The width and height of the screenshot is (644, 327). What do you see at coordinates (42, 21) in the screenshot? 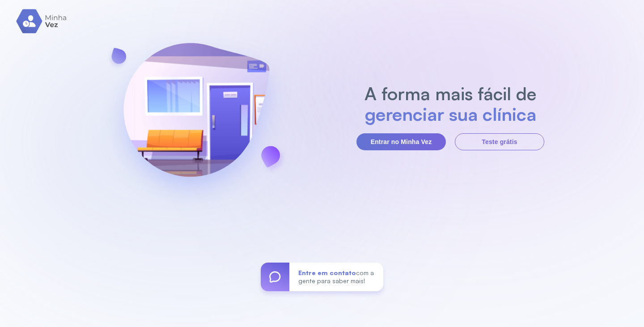
I see `img: logo.svg` at bounding box center [42, 21].